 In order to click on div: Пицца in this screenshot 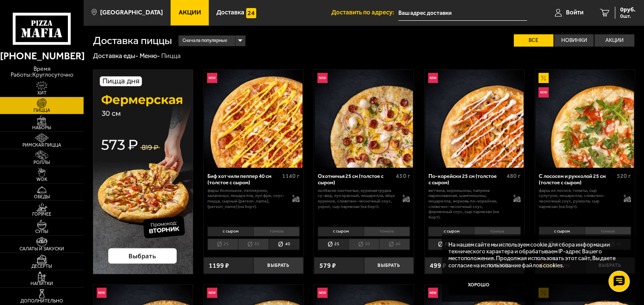, I will do `click(171, 56)`.